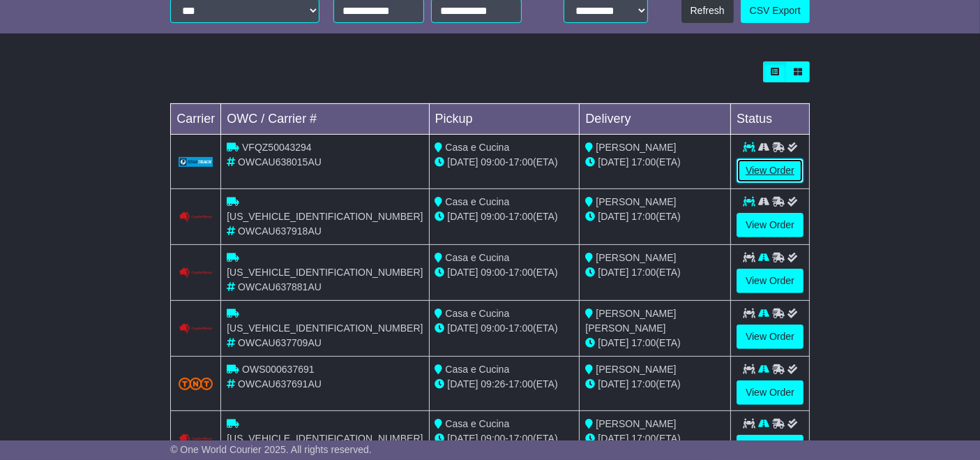 The height and width of the screenshot is (460, 980). Describe the element at coordinates (325, 119) in the screenshot. I see `td: OWC / Carrier #` at that location.